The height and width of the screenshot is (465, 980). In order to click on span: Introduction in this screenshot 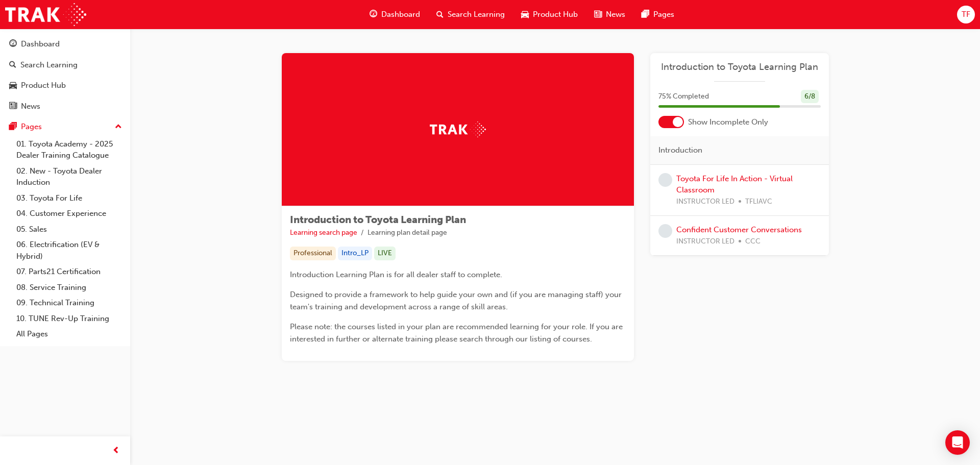, I will do `click(681, 150)`.